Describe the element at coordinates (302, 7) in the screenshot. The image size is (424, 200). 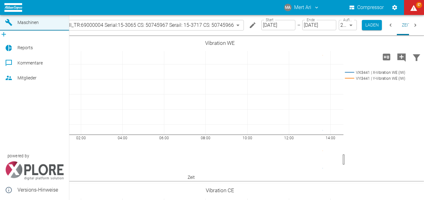
I see `button: mert.ari@atlascopco.com` at that location.